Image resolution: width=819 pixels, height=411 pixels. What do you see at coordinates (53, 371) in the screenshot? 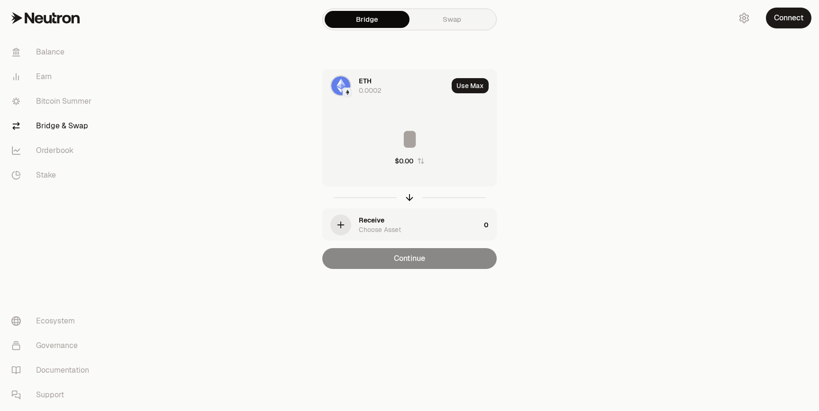
I see `a: Documentation` at bounding box center [53, 371].